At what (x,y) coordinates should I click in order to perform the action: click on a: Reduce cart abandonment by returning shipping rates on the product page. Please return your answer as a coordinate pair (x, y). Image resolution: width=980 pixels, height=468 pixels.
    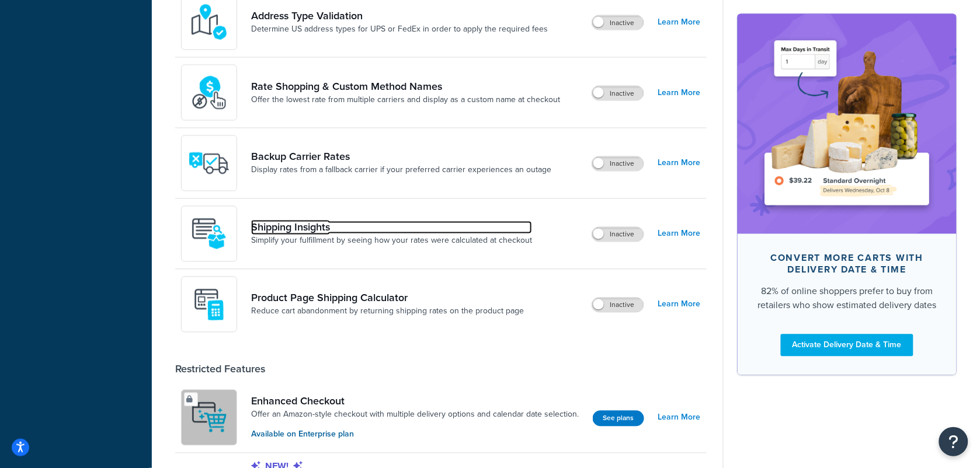
    Looking at the image, I should click on (388, 311).